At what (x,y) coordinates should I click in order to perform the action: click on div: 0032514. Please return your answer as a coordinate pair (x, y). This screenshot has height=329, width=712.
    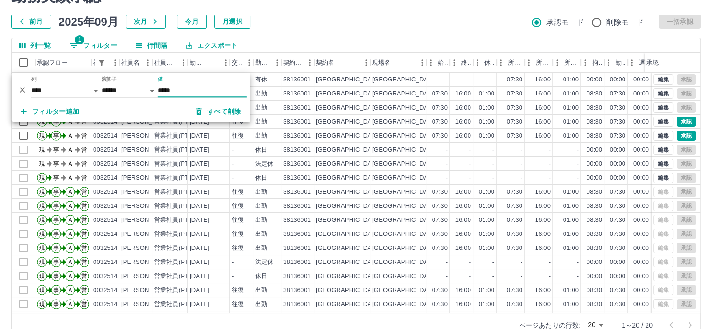
    Looking at the image, I should click on (105, 234).